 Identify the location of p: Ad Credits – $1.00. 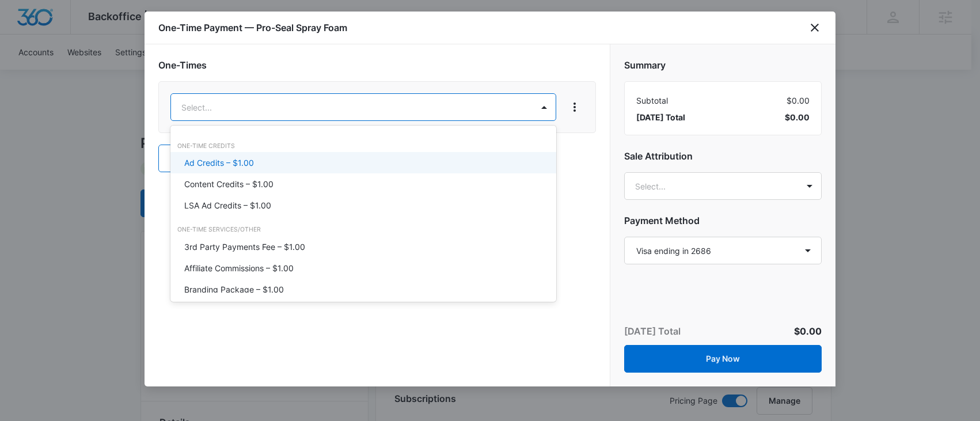
(219, 162).